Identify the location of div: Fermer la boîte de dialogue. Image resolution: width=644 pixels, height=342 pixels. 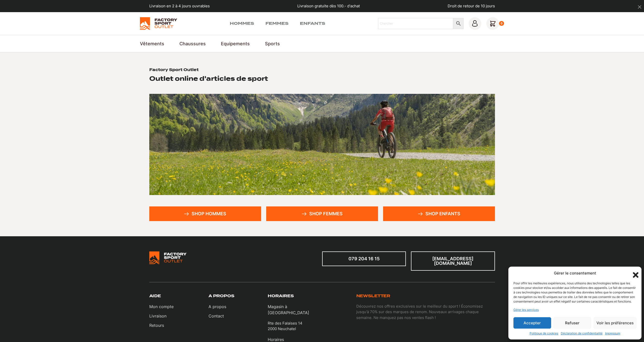
(634, 273).